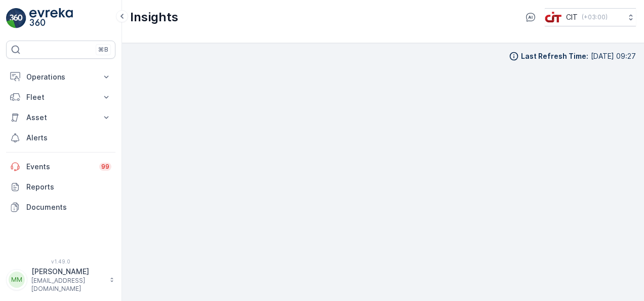 The height and width of the screenshot is (301, 644). Describe the element at coordinates (61, 118) in the screenshot. I see `p: Asset` at that location.